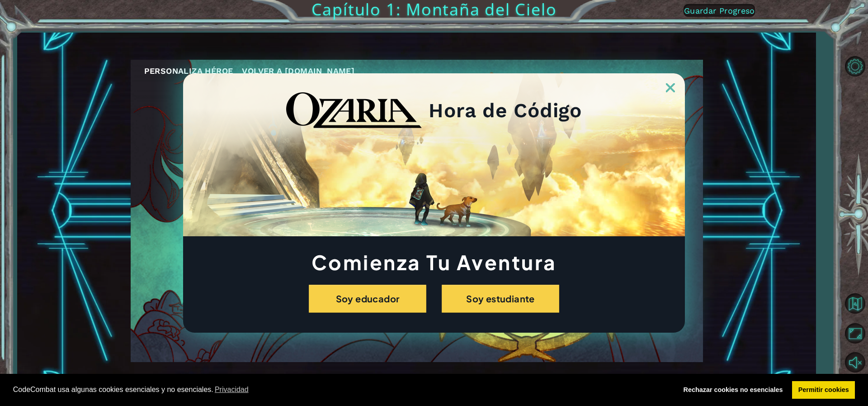  Describe the element at coordinates (354, 111) in the screenshot. I see `img: blackOzariaWordmark.png` at that location.